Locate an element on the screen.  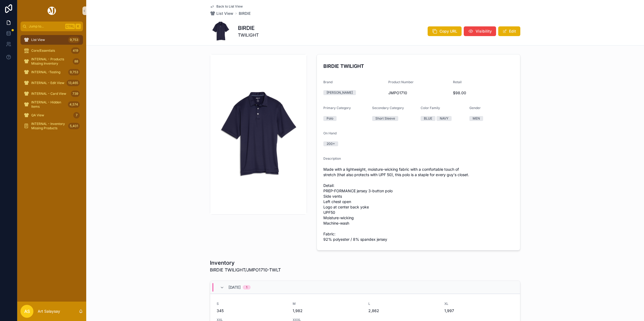
a: BIRDIE is located at coordinates (245, 13).